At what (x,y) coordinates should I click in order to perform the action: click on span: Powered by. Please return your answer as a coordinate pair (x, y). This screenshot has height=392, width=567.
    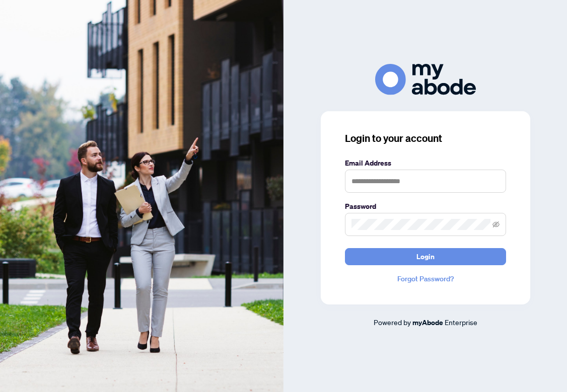
    Looking at the image, I should click on (392, 322).